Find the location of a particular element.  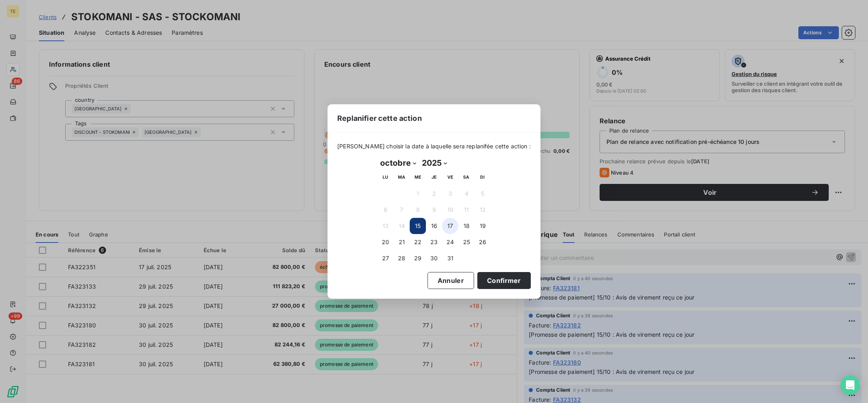

button: 15 is located at coordinates (418, 226).